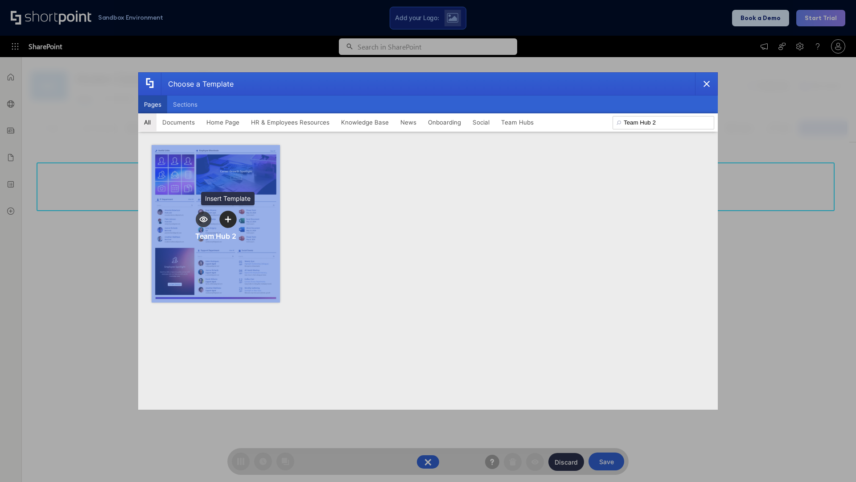 This screenshot has height=482, width=856. I want to click on button: All, so click(147, 122).